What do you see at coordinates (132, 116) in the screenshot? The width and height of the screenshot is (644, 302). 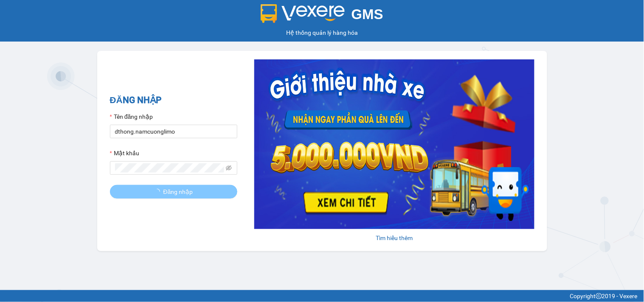 I see `label: Tên đăng nhập` at bounding box center [132, 116].